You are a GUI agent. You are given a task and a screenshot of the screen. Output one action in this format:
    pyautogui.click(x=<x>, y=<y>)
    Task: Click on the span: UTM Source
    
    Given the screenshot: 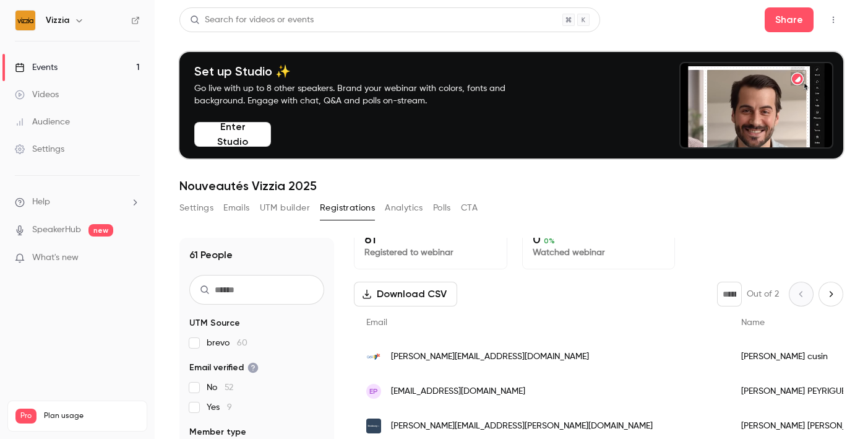 What is the action you would take?
    pyautogui.click(x=214, y=323)
    